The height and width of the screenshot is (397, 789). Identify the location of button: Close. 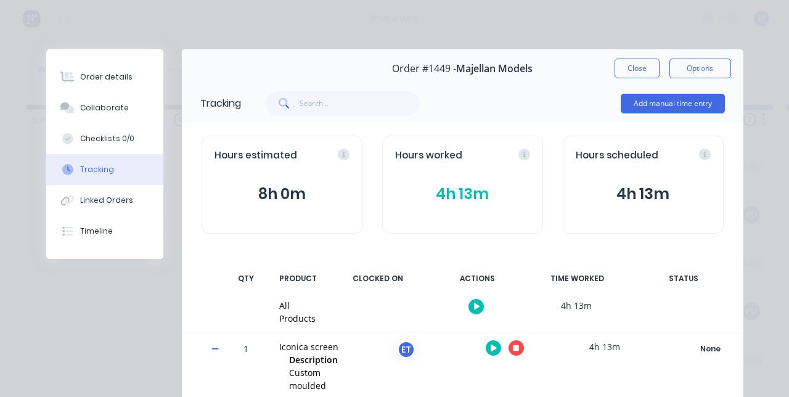
(636, 68).